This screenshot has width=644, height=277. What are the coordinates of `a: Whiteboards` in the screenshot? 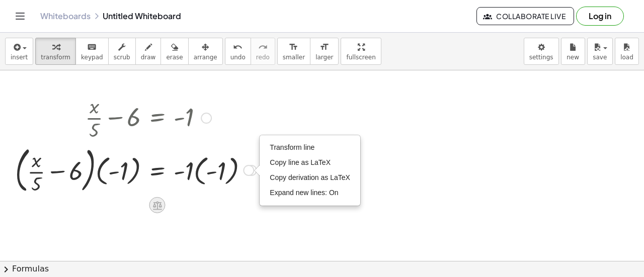 It's located at (66, 16).